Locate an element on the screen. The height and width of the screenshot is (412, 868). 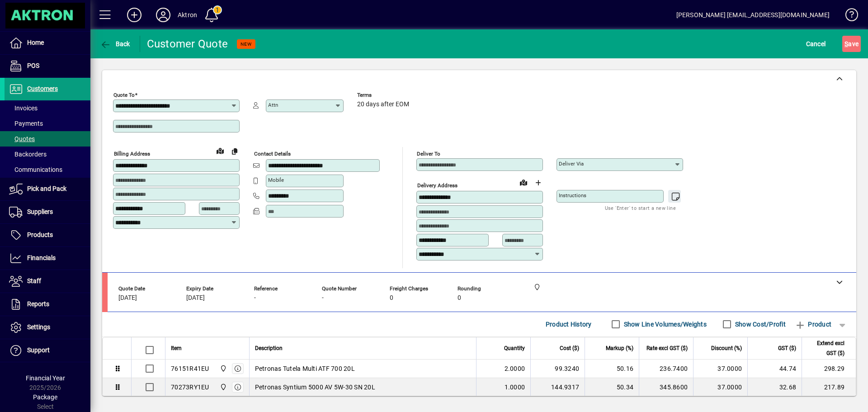
span: POS is located at coordinates (33, 66).